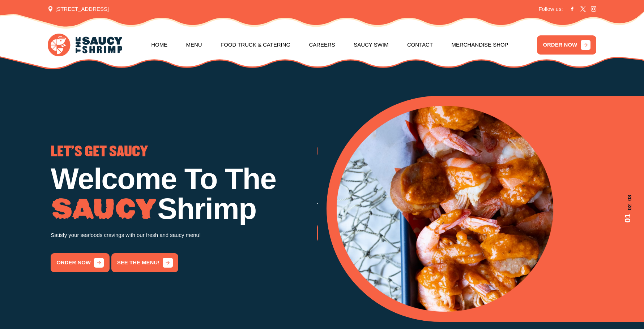  Describe the element at coordinates (322, 45) in the screenshot. I see `a: Careers` at that location.